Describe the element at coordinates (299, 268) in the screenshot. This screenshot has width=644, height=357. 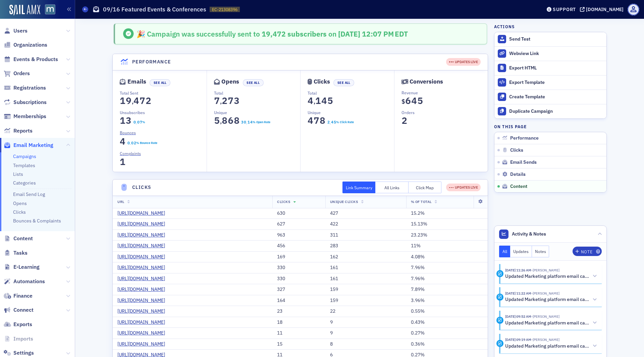
I see `div: 330` at that location.